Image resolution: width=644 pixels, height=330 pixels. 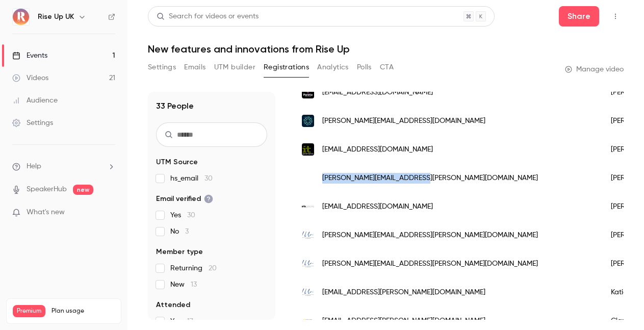 I want to click on div: Settings, so click(x=33, y=123).